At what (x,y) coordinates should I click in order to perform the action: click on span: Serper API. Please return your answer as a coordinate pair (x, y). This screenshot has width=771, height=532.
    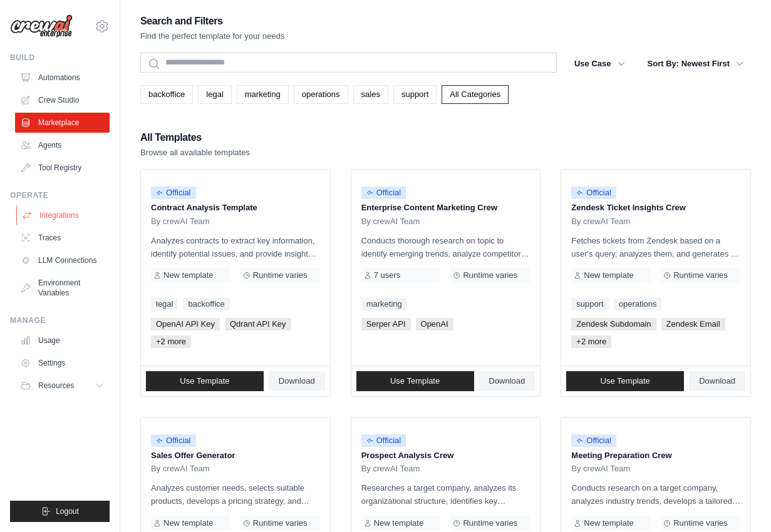
    Looking at the image, I should click on (386, 325).